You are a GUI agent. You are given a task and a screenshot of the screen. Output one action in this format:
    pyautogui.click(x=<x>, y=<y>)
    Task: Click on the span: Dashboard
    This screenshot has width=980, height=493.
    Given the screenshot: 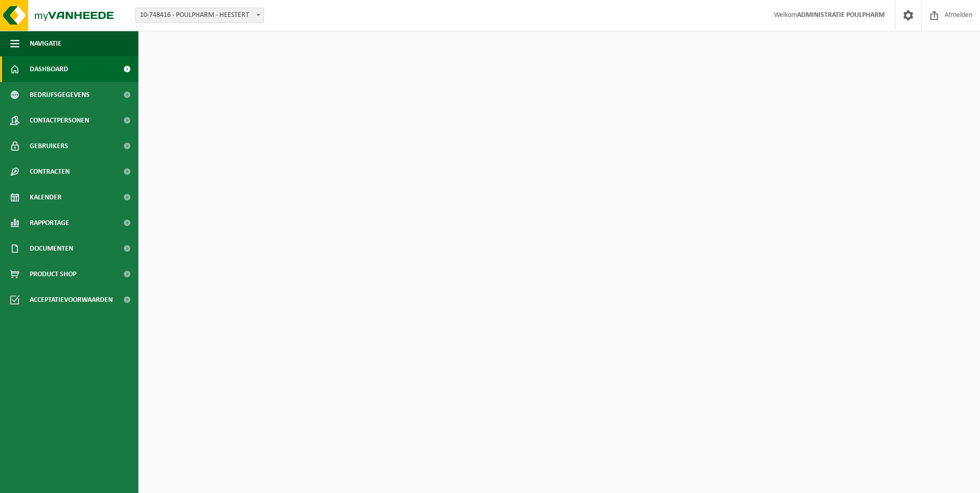 What is the action you would take?
    pyautogui.click(x=49, y=70)
    